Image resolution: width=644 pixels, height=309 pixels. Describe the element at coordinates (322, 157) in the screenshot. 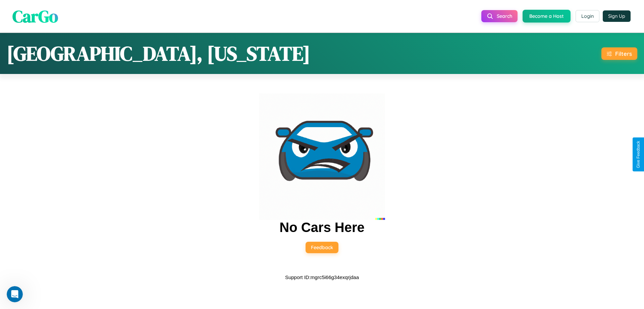

I see `img: car` at that location.